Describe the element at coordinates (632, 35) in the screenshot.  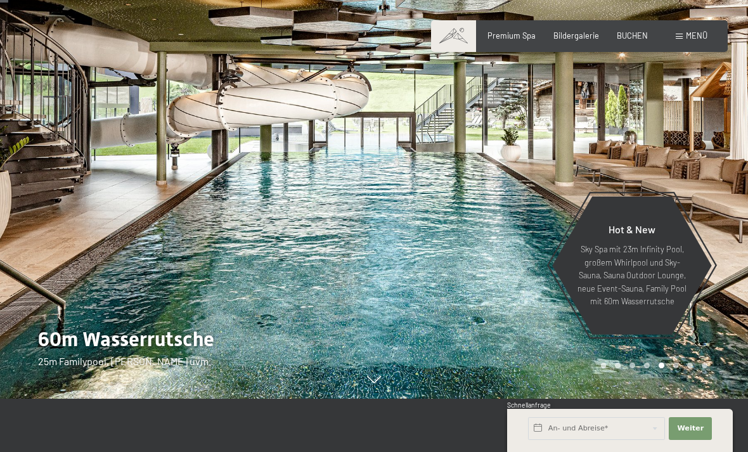
I see `a: BUCHEN` at that location.